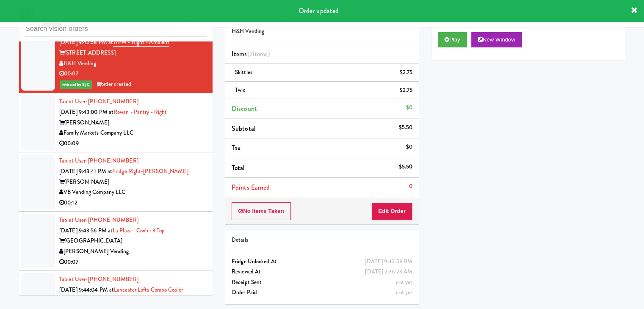 The width and height of the screenshot is (644, 309). Describe the element at coordinates (410, 186) in the screenshot. I see `div: 0` at that location.